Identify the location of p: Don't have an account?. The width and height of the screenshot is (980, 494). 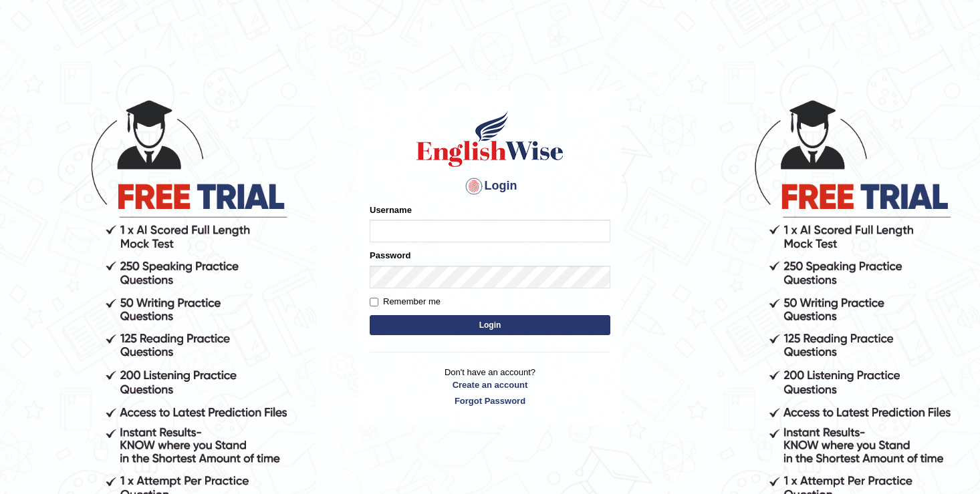
(490, 387).